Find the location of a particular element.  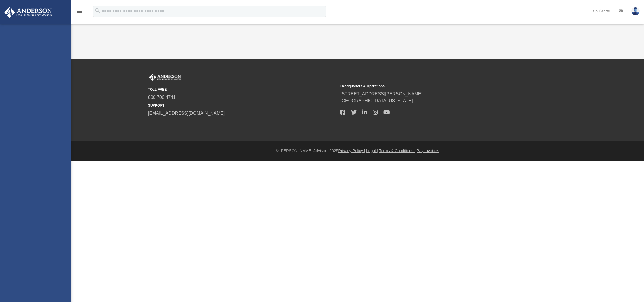

a: Privacy Policy | is located at coordinates (352, 151).